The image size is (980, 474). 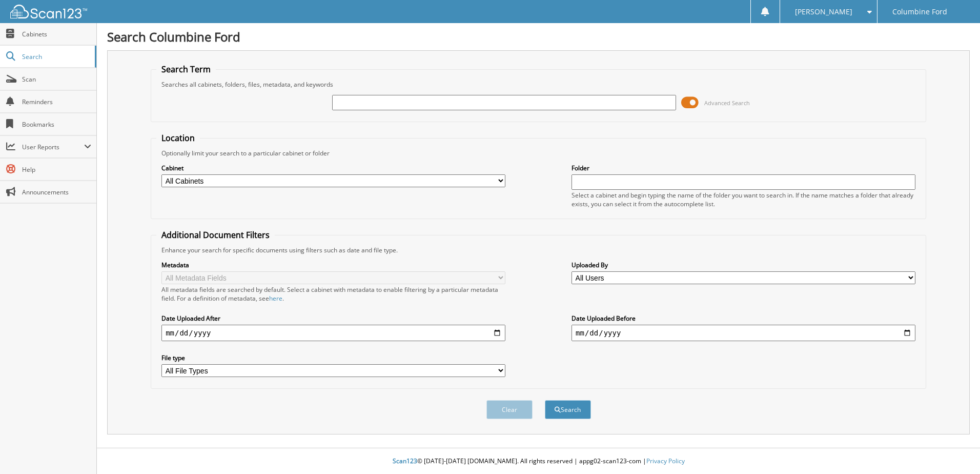 What do you see at coordinates (215, 235) in the screenshot?
I see `legend: Additional Document Filters` at bounding box center [215, 235].